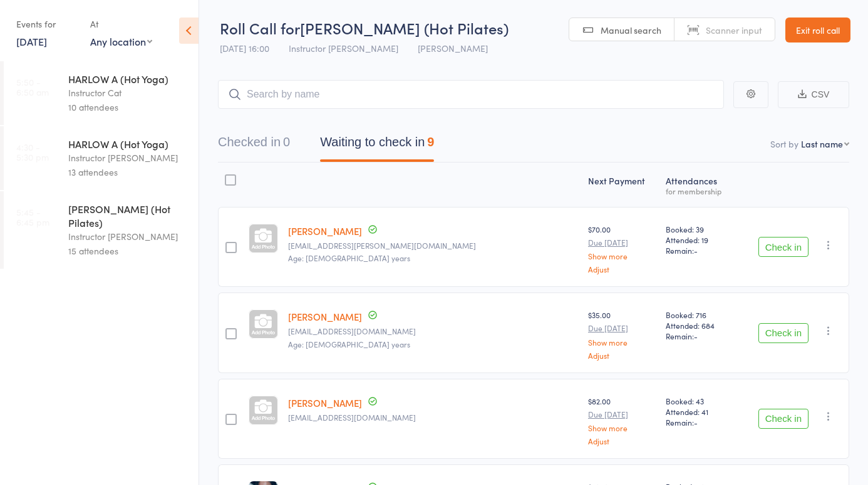  I want to click on div: Atten­dances, so click(699, 184).